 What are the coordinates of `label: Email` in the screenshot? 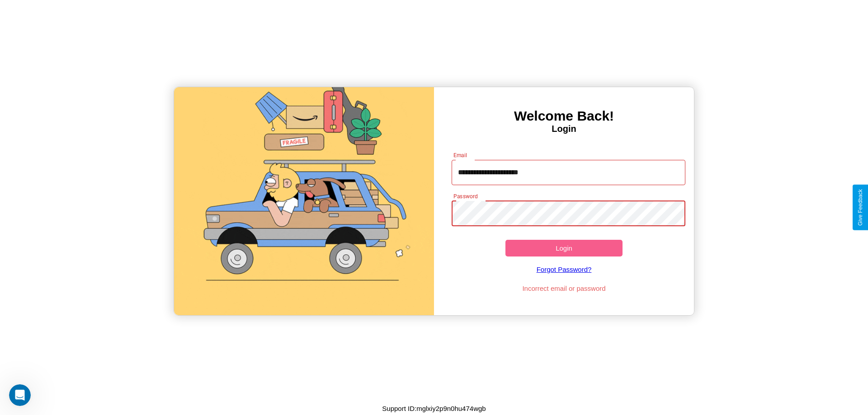 It's located at (460, 155).